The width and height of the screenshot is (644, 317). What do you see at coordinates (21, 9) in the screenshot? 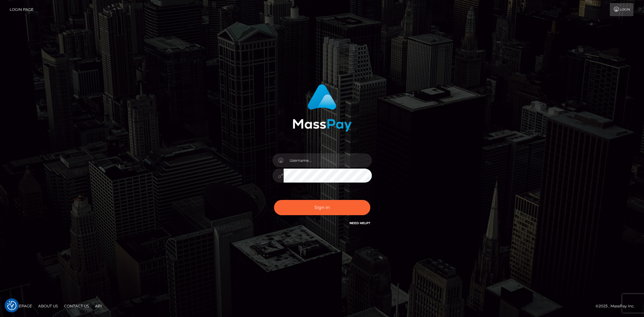
I see `a: Login Page` at bounding box center [21, 9].